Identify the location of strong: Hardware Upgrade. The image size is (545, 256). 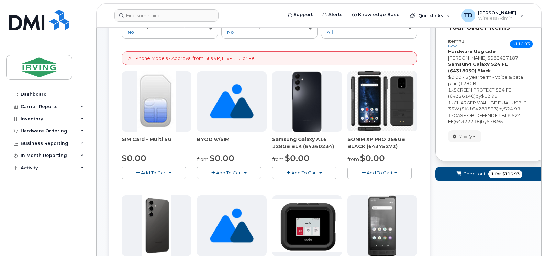
(472, 51).